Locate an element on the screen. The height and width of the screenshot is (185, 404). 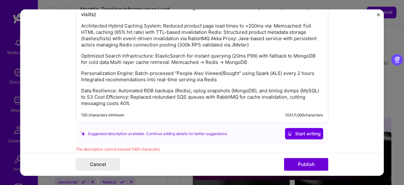
button: Cancel is located at coordinates (98, 164).